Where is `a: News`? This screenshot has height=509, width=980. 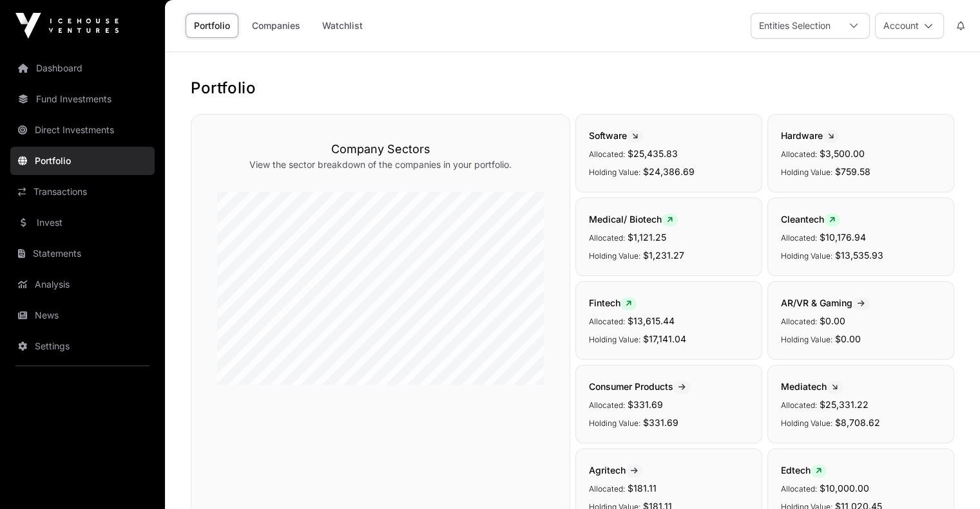 a: News is located at coordinates (83, 316).